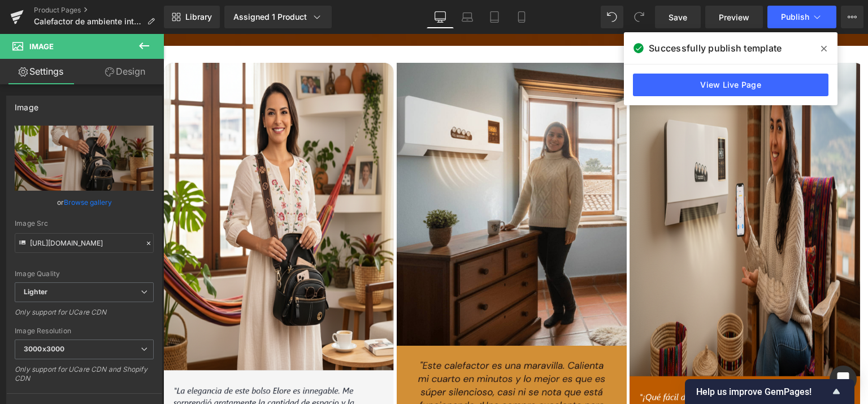 The height and width of the screenshot is (404, 868). What do you see at coordinates (99, 10) in the screenshot?
I see `a: Product Pages` at bounding box center [99, 10].